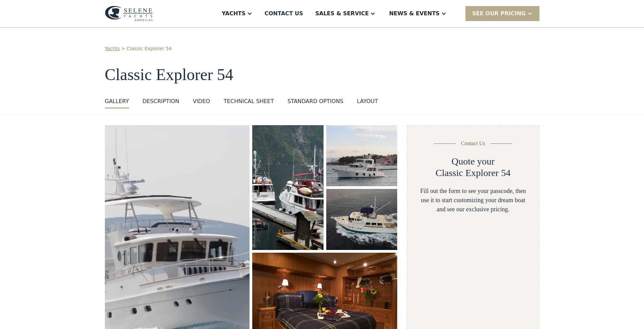  Describe the element at coordinates (315, 102) in the screenshot. I see `div: standard options` at that location.